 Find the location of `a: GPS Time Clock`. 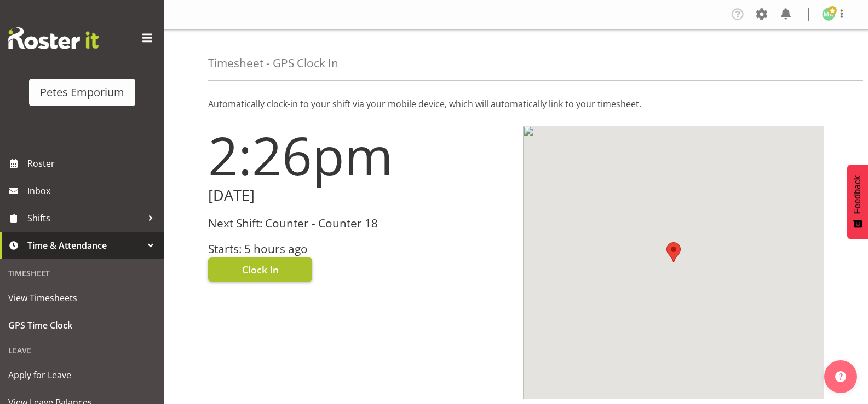

a: GPS Time Clock is located at coordinates (83, 326).